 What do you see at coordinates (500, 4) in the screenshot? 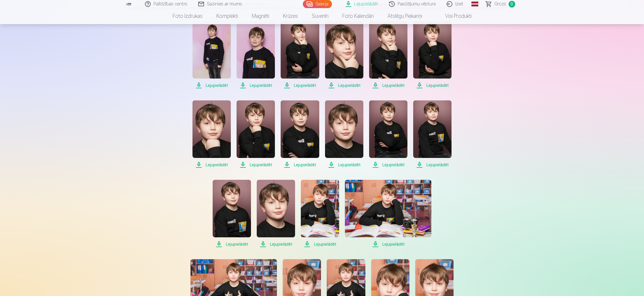
I see `span: Grozs` at bounding box center [500, 4].